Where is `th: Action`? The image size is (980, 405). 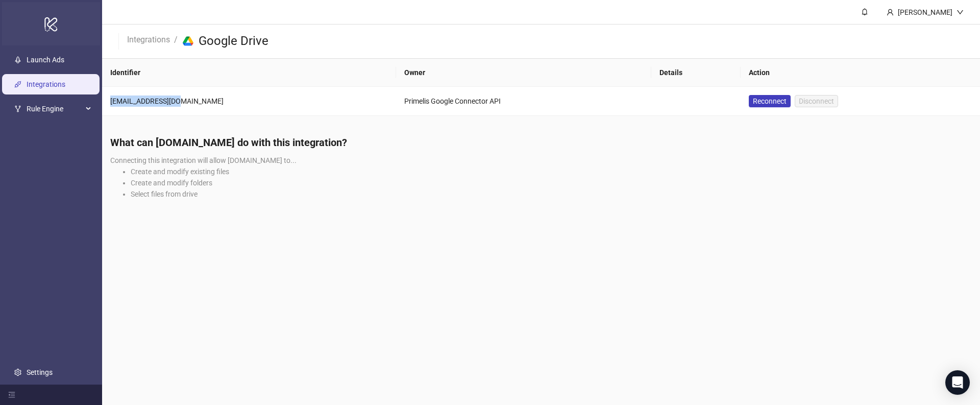 th: Action is located at coordinates (860, 72).